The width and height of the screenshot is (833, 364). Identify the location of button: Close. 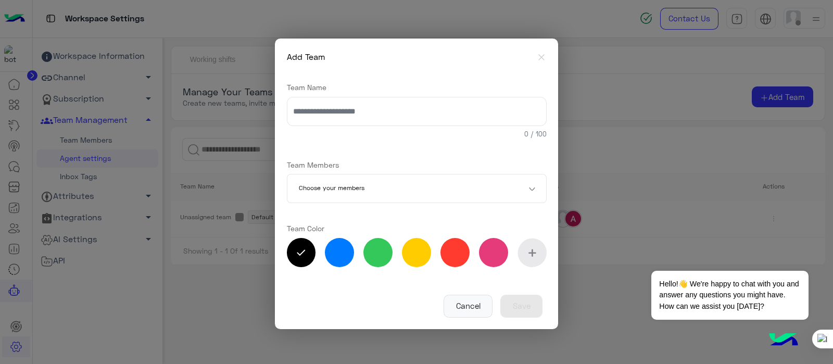
(542, 57).